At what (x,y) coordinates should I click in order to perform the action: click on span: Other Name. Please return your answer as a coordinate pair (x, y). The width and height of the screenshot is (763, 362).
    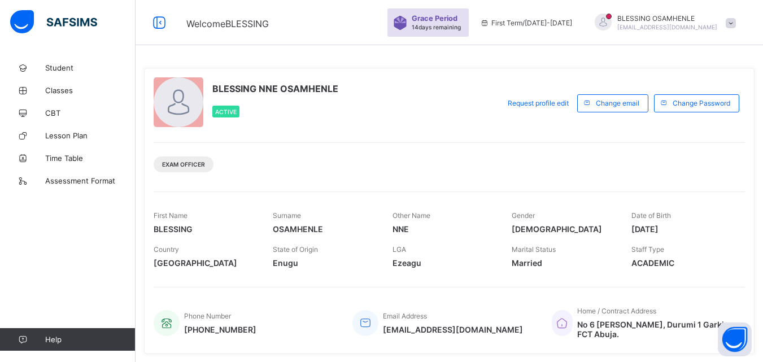
    Looking at the image, I should click on (411, 215).